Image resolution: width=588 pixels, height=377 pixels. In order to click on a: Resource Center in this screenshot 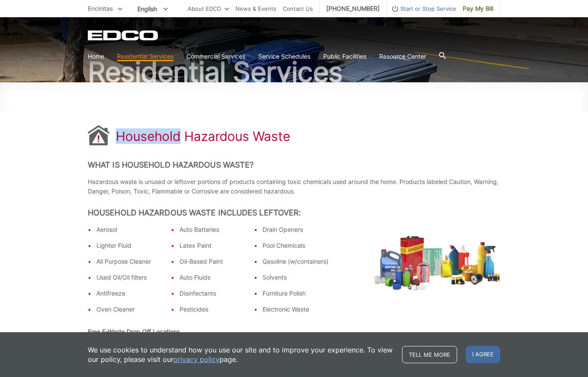, I will do `click(403, 56)`.